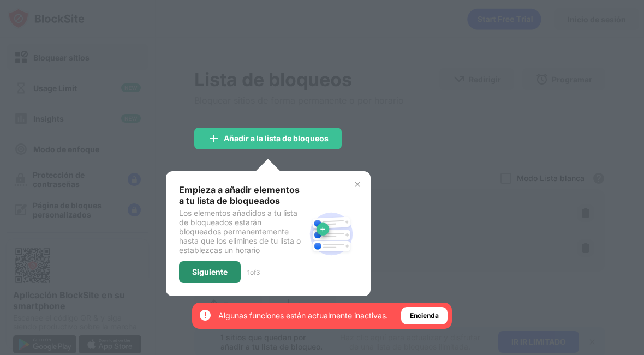  Describe the element at coordinates (331, 234) in the screenshot. I see `img: block-site.svg` at that location.